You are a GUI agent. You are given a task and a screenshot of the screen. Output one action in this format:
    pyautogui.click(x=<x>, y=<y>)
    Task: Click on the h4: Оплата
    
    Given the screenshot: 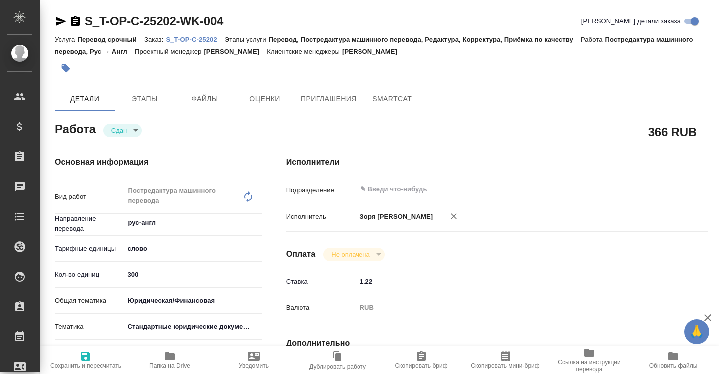 What is the action you would take?
    pyautogui.click(x=301, y=254)
    